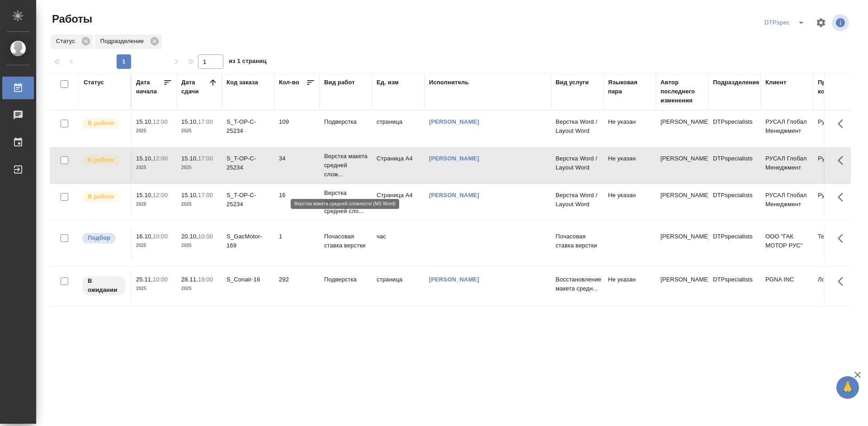  I want to click on td: 34, so click(297, 165).